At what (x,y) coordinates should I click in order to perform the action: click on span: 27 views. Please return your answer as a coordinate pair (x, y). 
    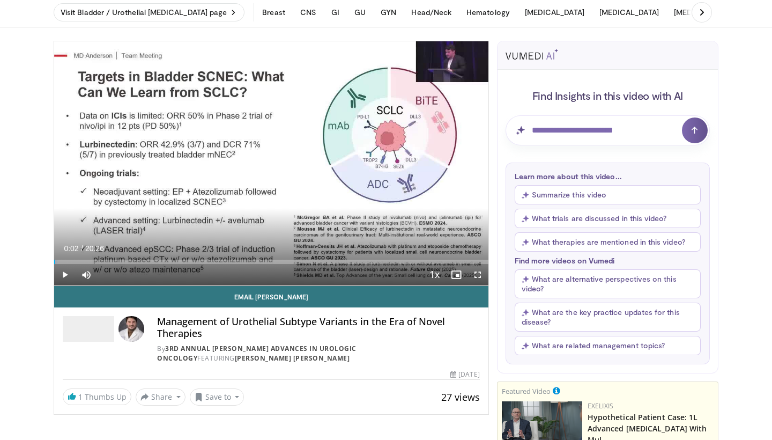
    Looking at the image, I should click on (461, 397).